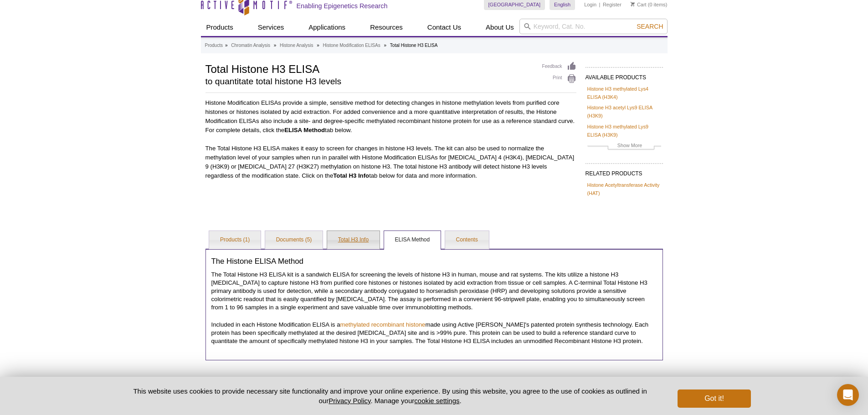  What do you see at coordinates (412, 240) in the screenshot?
I see `a: ELISA Method` at bounding box center [412, 240].